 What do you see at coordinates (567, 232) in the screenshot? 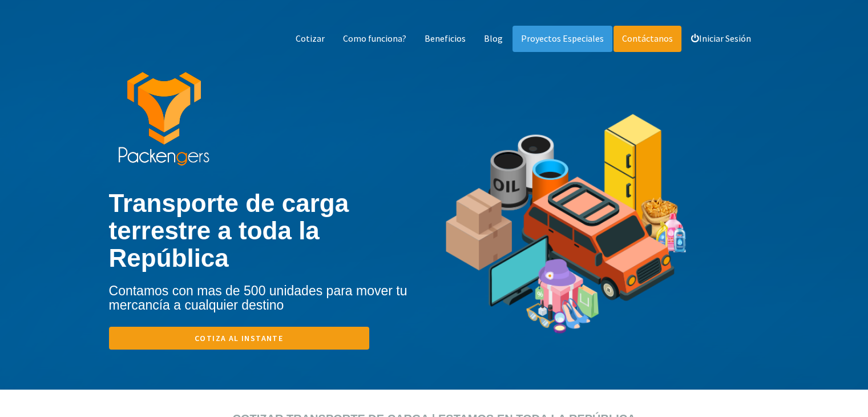
I see `img: tipos de mercancia de transporte de carga` at bounding box center [567, 232].